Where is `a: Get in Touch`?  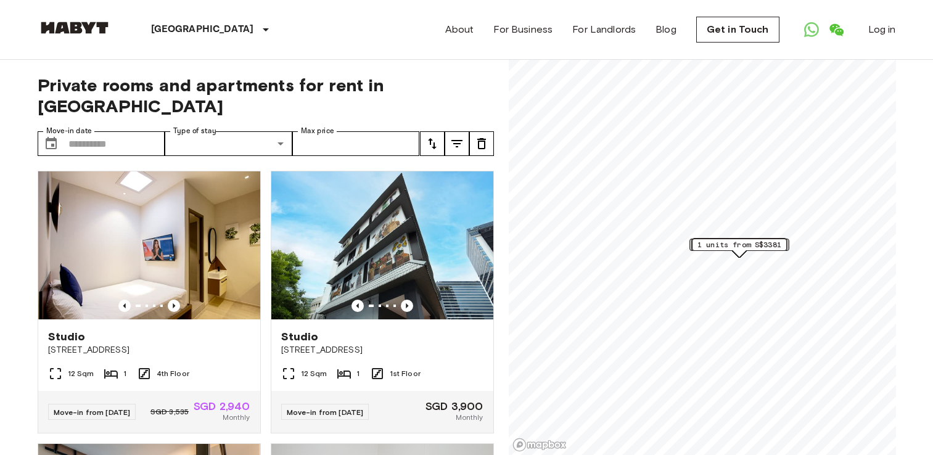 a: Get in Touch is located at coordinates (737, 30).